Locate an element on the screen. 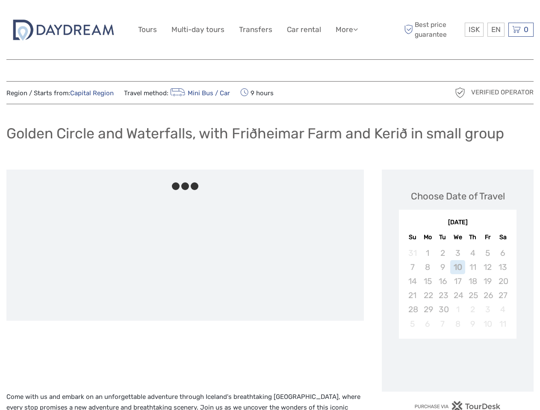  div: Not available Wednesday, September 3rd, 2025 is located at coordinates (457, 253).